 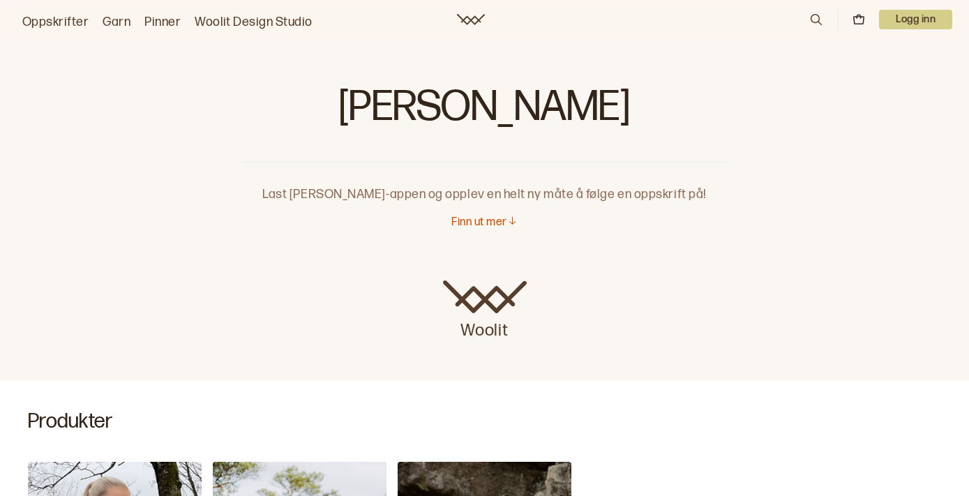 What do you see at coordinates (253, 22) in the screenshot?
I see `a: Woolit Design Studio` at bounding box center [253, 22].